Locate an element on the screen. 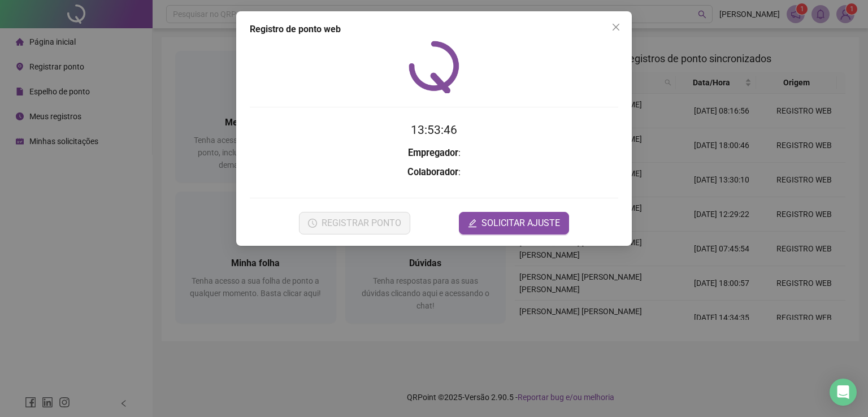 The image size is (868, 417). time: 13:53:46 is located at coordinates (434, 130).